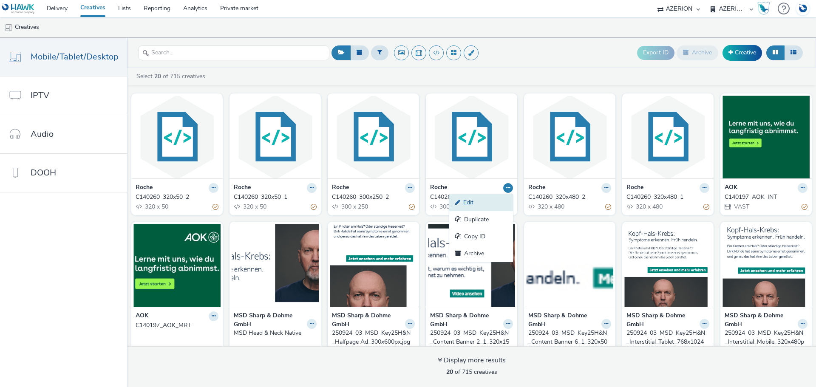 The image size is (816, 387). What do you see at coordinates (177, 326) in the screenshot?
I see `a: C140197_AOK_MRT` at bounding box center [177, 326].